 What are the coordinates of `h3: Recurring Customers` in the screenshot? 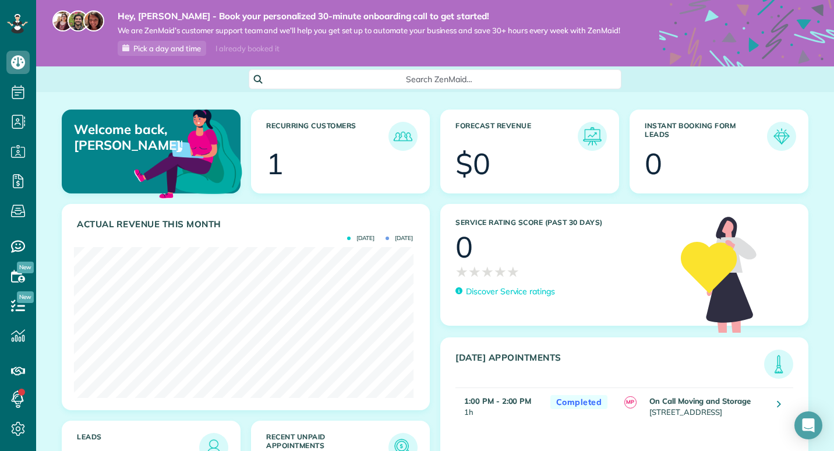 It's located at (327, 136).